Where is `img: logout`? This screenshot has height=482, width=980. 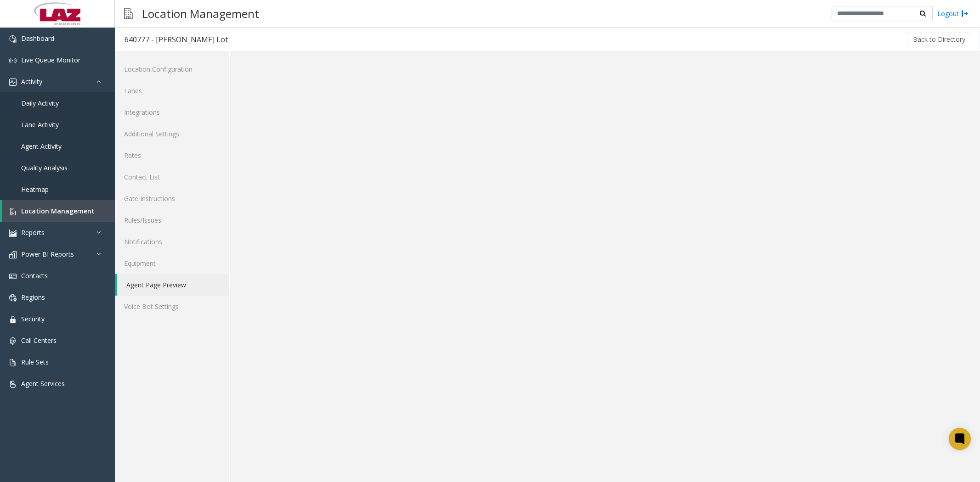 img: logout is located at coordinates (965, 13).